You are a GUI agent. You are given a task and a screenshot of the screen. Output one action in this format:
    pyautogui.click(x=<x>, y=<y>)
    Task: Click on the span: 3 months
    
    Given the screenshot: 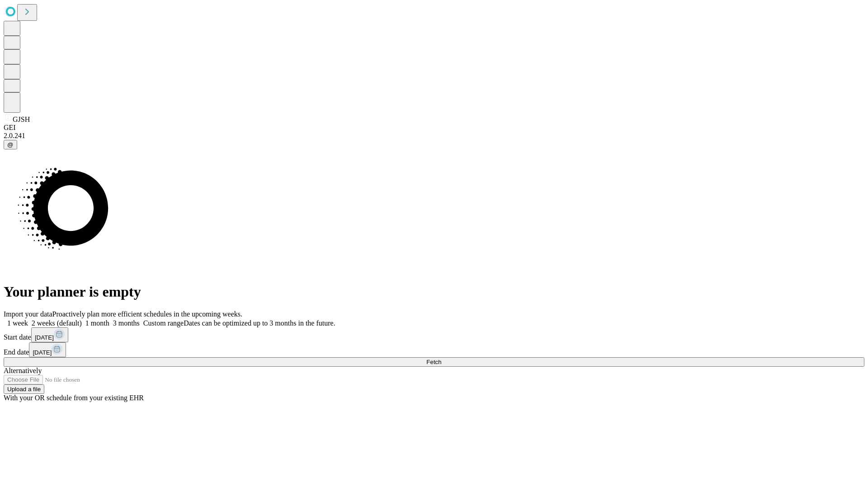 What is the action you would take?
    pyautogui.click(x=126, y=322)
    